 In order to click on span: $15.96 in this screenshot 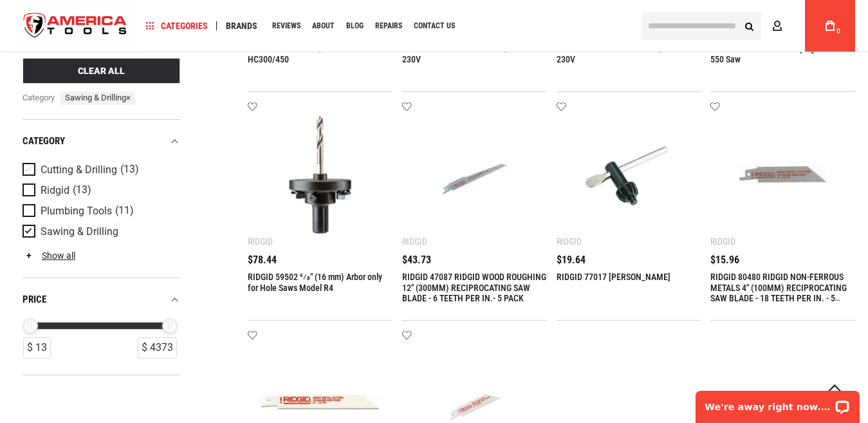, I will do `click(725, 260)`.